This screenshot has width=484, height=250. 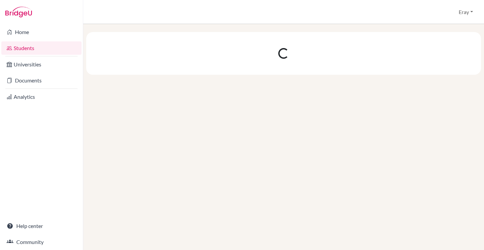 What do you see at coordinates (41, 97) in the screenshot?
I see `a: Analytics` at bounding box center [41, 97].